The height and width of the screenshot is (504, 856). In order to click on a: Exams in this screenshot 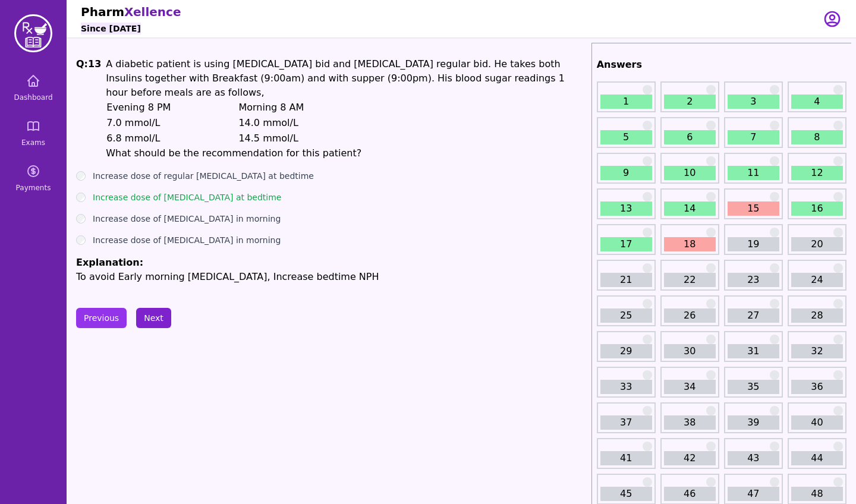, I will do `click(33, 133)`.